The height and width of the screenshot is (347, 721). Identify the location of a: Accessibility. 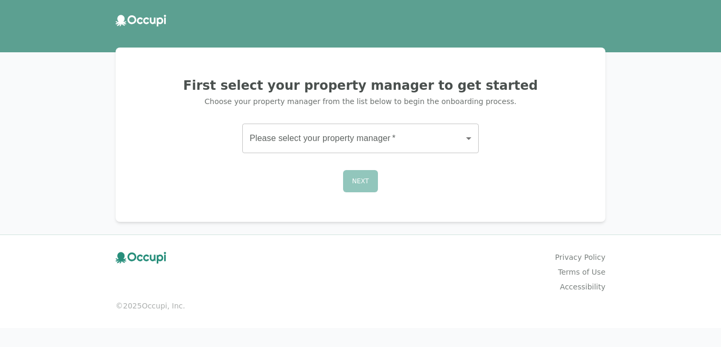
(583, 287).